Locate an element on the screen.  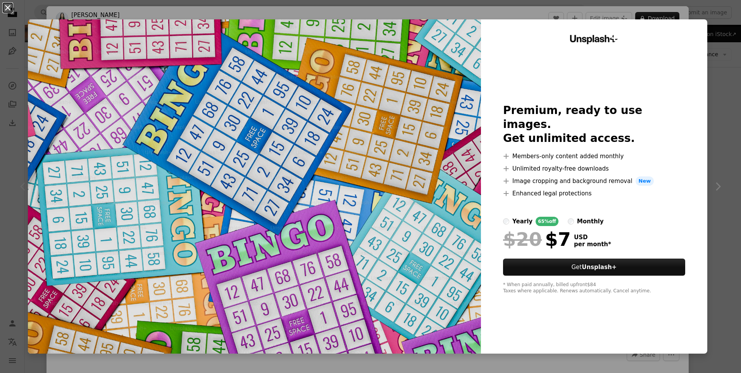
div: $7 is located at coordinates (537, 239).